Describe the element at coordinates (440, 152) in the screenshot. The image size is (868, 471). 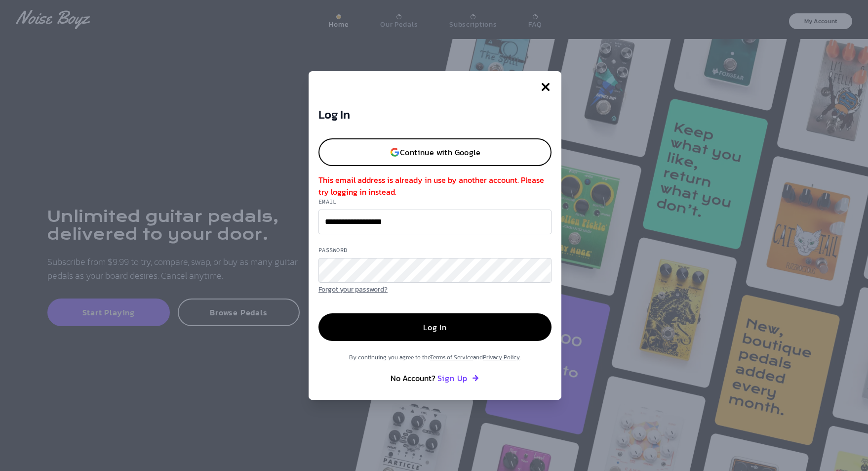
I see `p: Continue with Google` at that location.